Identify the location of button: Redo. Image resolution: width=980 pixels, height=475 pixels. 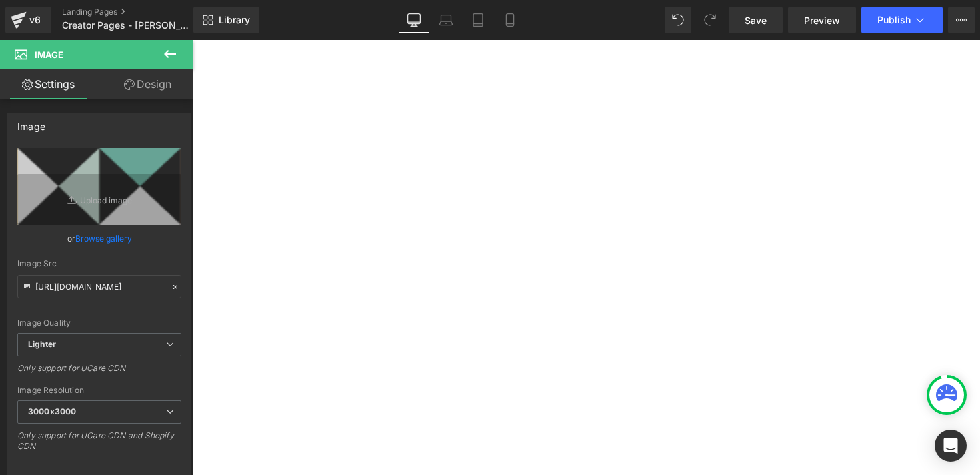
(710, 20).